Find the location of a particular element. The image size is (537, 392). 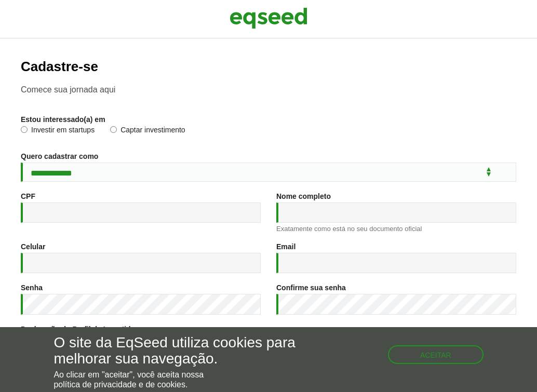

label: Senha is located at coordinates (32, 288).